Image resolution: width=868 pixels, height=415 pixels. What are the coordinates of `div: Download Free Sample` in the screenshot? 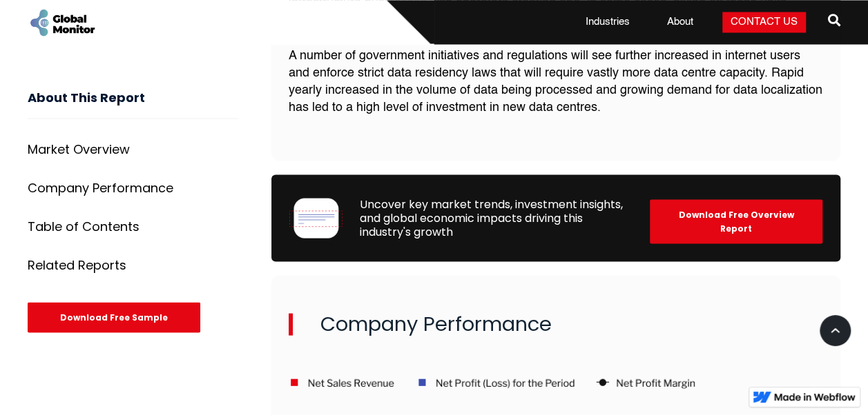 It's located at (114, 318).